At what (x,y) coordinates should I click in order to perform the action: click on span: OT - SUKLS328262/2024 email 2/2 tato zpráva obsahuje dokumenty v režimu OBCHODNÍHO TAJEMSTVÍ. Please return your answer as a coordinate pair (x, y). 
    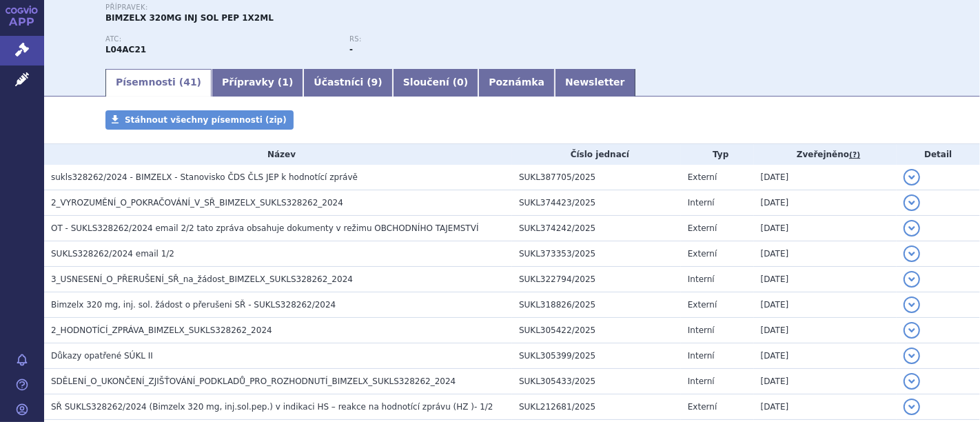
    Looking at the image, I should click on (265, 228).